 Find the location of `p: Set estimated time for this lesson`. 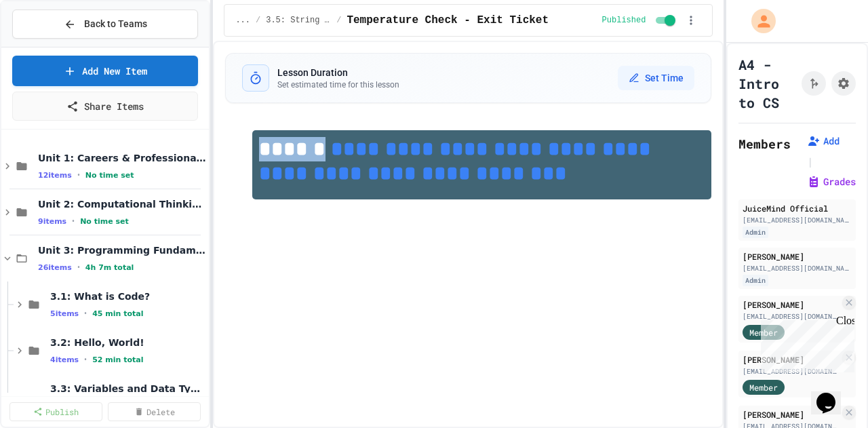

p: Set estimated time for this lesson is located at coordinates (339, 85).